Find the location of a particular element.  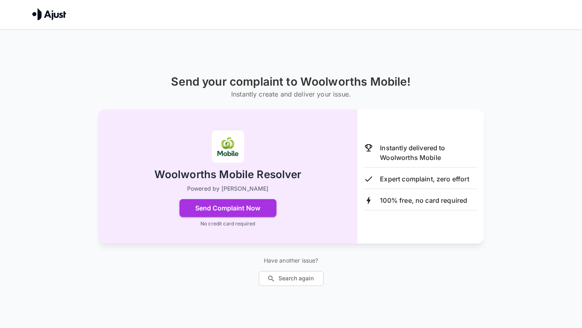

h1: Send your complaint to Woolworths Mobile! is located at coordinates (291, 82).